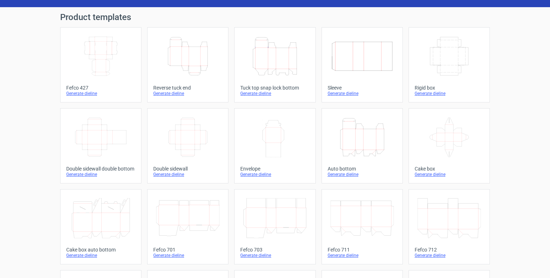 Image resolution: width=550 pixels, height=278 pixels. What do you see at coordinates (101, 169) in the screenshot?
I see `div: Double sidewall double bottom` at bounding box center [101, 169].